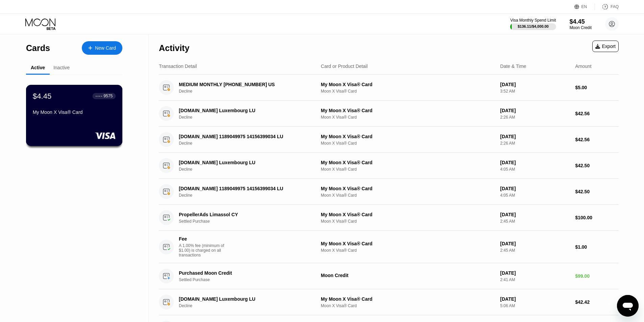  Describe the element at coordinates (178, 66) in the screenshot. I see `div: Transaction Detail` at that location.